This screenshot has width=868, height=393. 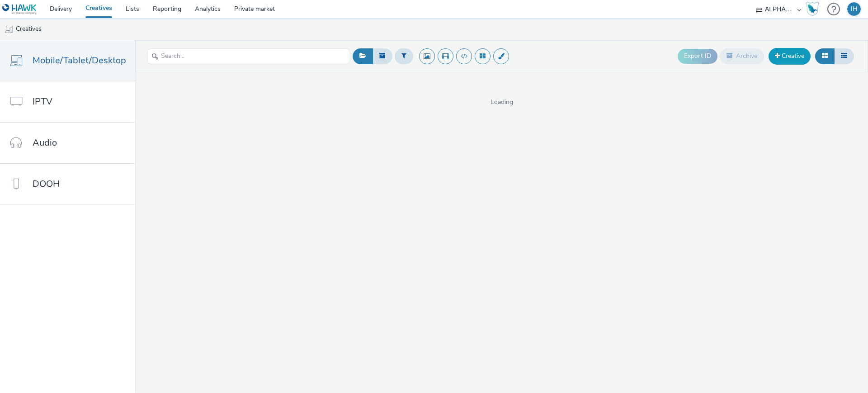 I want to click on button: Grid, so click(x=825, y=56).